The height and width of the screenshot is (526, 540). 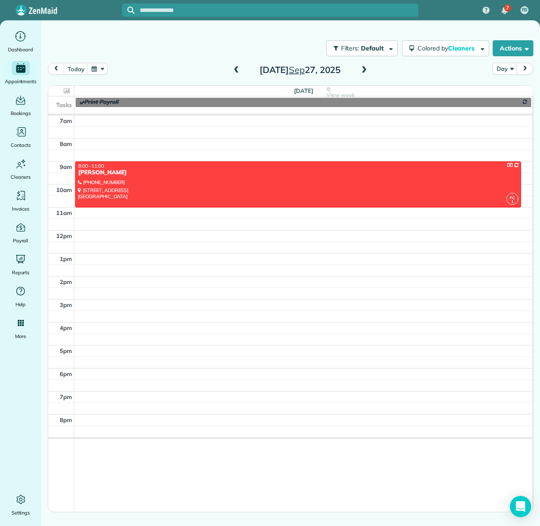 What do you see at coordinates (21, 513) in the screenshot?
I see `span: Settings` at bounding box center [21, 513].